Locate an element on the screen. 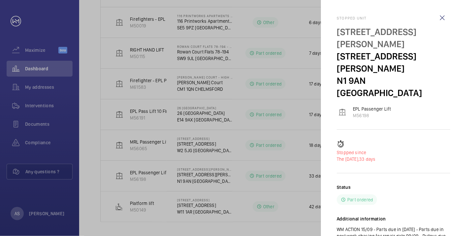 The width and height of the screenshot is (466, 236). h2: Status is located at coordinates (343, 187).